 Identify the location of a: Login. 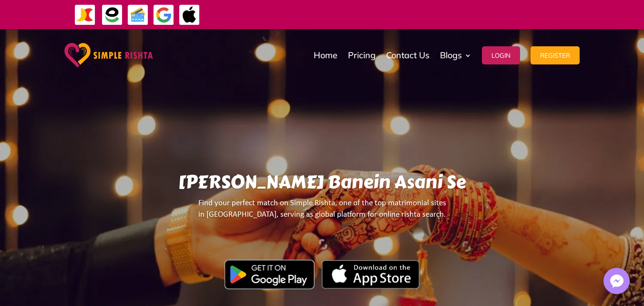
(501, 55).